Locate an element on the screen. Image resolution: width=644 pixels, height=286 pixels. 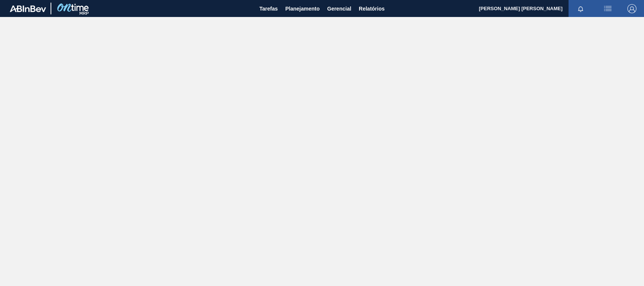
img: TNhmsLtSVTkK8tSr43FrP2fwEKptu5GPRR3wAAAABJRU5ErkJggg== is located at coordinates (28, 9).